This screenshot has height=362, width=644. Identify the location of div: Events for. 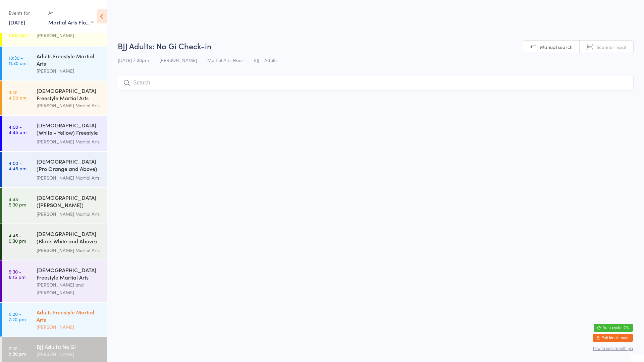
(25, 13).